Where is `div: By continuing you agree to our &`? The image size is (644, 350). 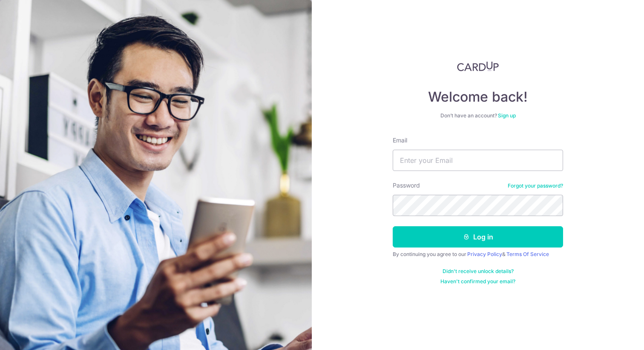
div: By continuing you agree to our & is located at coordinates (478, 254).